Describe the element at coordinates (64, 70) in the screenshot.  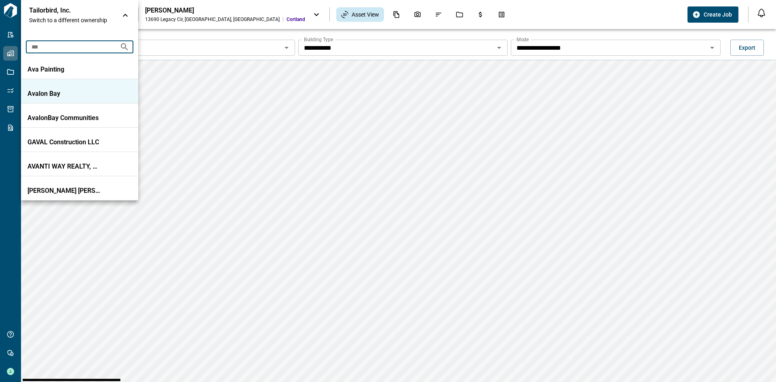
I see `p: Ava Painting` at that location.